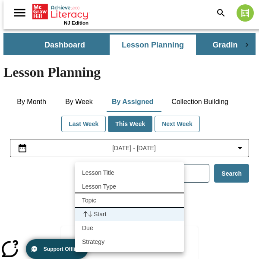  I want to click on p: Lesson Title, so click(98, 173).